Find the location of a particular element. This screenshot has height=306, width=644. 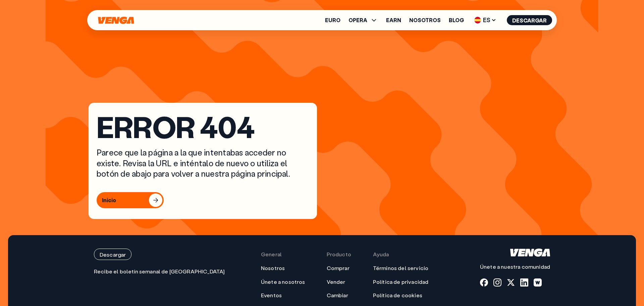

div: Inicio is located at coordinates (109, 200).